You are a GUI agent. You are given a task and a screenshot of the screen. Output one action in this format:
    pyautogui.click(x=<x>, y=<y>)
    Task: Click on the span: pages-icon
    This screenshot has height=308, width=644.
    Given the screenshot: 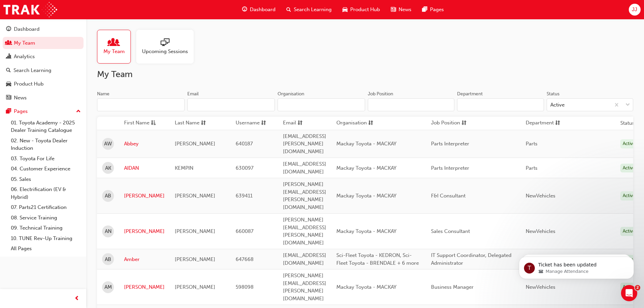 What is the action you would take?
    pyautogui.click(x=8, y=112)
    